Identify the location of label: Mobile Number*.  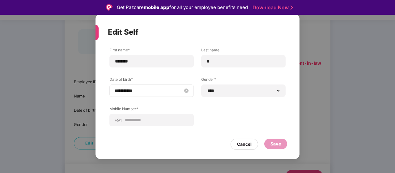
(151, 110).